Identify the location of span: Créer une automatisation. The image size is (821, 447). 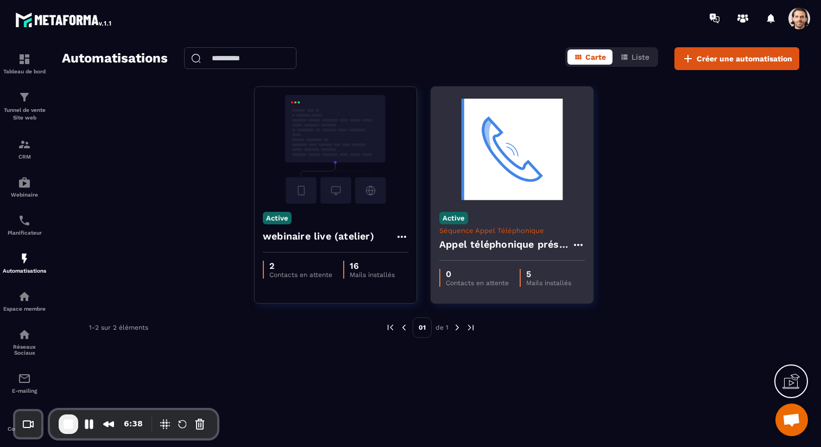
(744, 59).